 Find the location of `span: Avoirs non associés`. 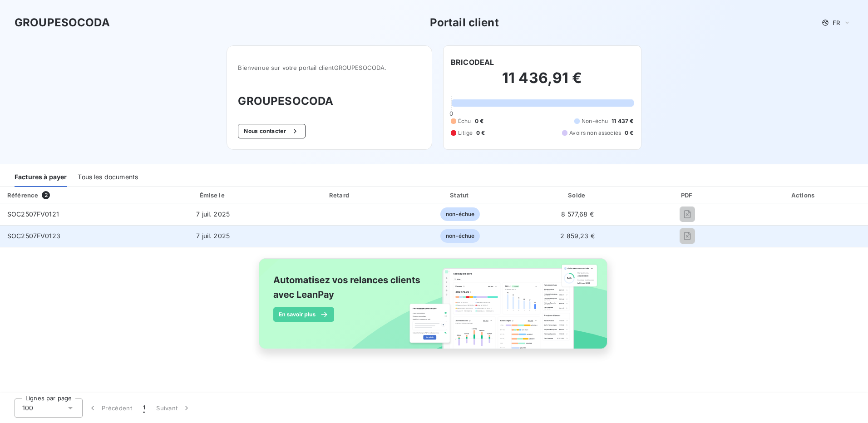

span: Avoirs non associés is located at coordinates (595, 133).